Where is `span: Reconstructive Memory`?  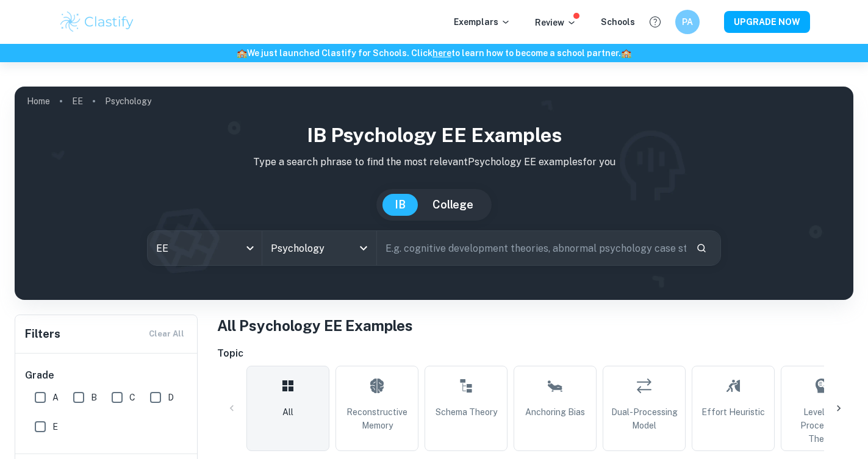 span: Reconstructive Memory is located at coordinates (377, 419).